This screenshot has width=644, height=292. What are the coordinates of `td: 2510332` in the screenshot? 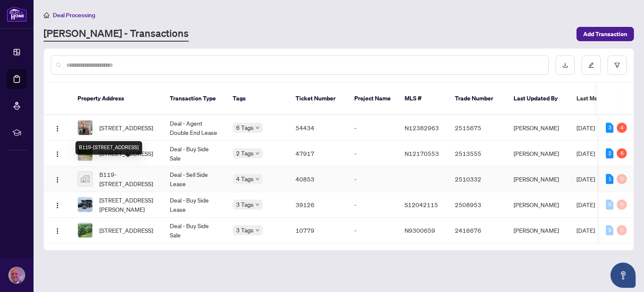 It's located at (477, 179).